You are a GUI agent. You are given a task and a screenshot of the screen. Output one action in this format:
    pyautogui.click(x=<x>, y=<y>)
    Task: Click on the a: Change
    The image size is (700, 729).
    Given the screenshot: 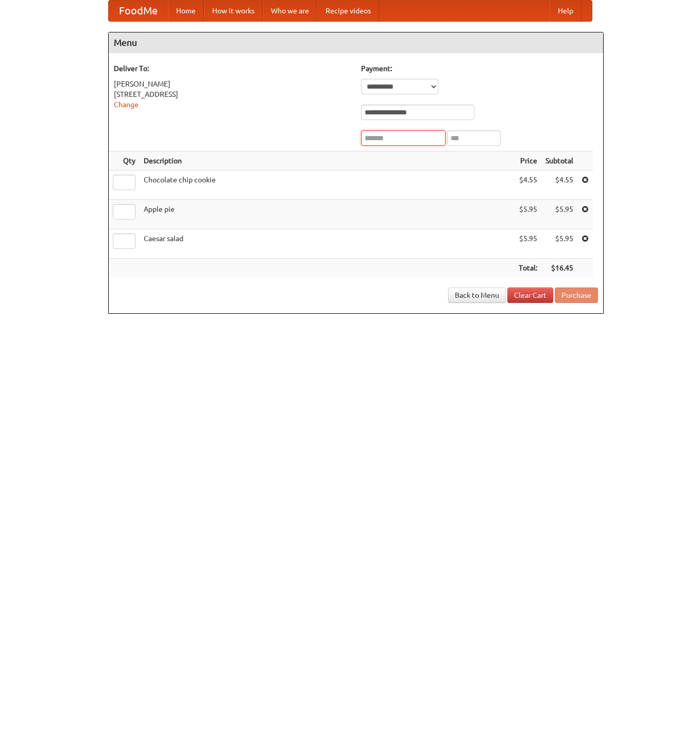 What is the action you would take?
    pyautogui.click(x=126, y=104)
    